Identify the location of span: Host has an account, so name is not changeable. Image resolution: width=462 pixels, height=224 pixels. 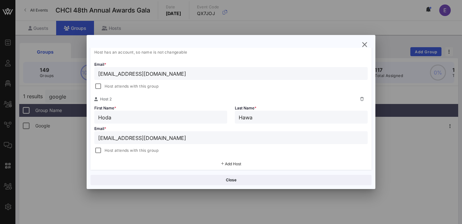
(140, 52).